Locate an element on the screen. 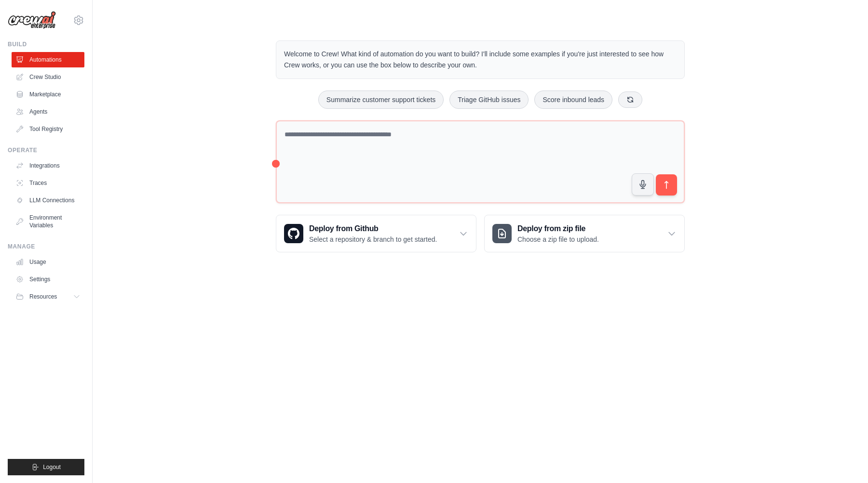 This screenshot has width=868, height=483. div: Manage is located at coordinates (46, 247).